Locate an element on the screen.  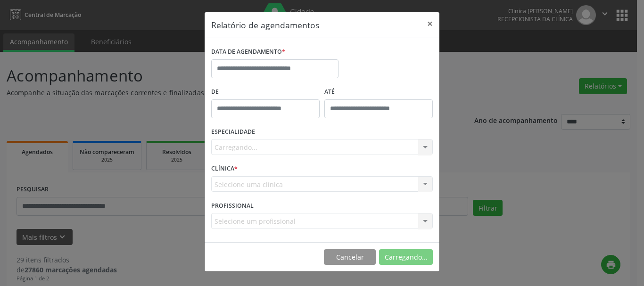
label: CLÍNICA is located at coordinates (224, 169).